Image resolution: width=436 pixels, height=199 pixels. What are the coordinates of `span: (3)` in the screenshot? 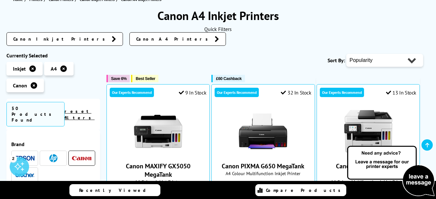 It's located at (280, 186).